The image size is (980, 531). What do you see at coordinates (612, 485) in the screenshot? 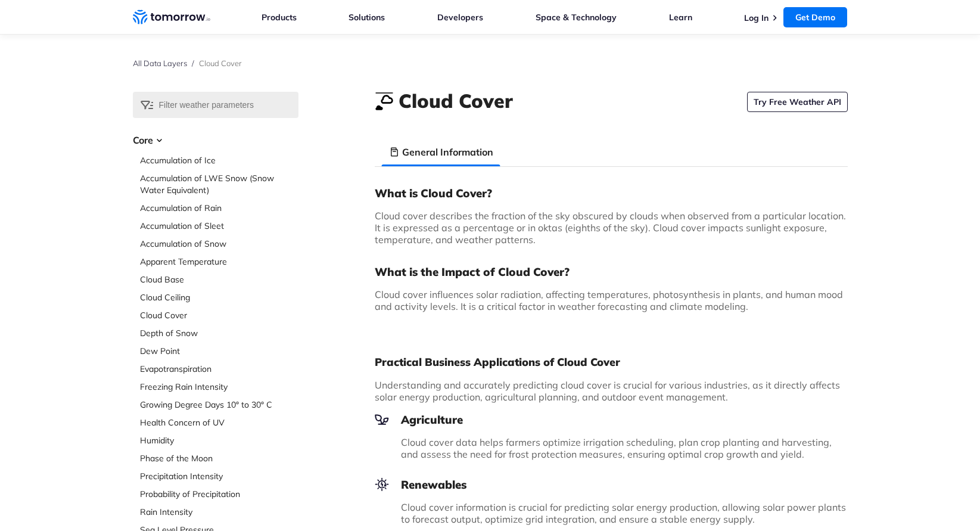
I see `h3: Renewables` at bounding box center [612, 485].